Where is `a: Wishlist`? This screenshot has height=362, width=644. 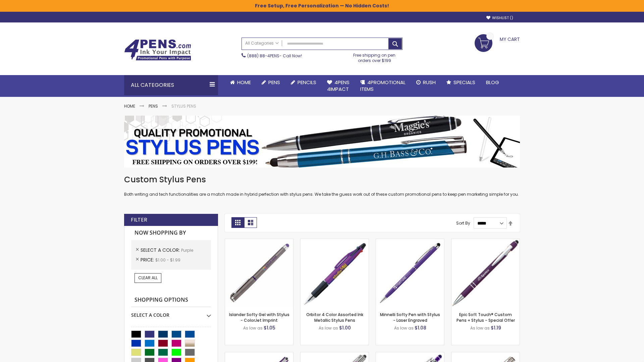
a: Wishlist is located at coordinates (499, 18).